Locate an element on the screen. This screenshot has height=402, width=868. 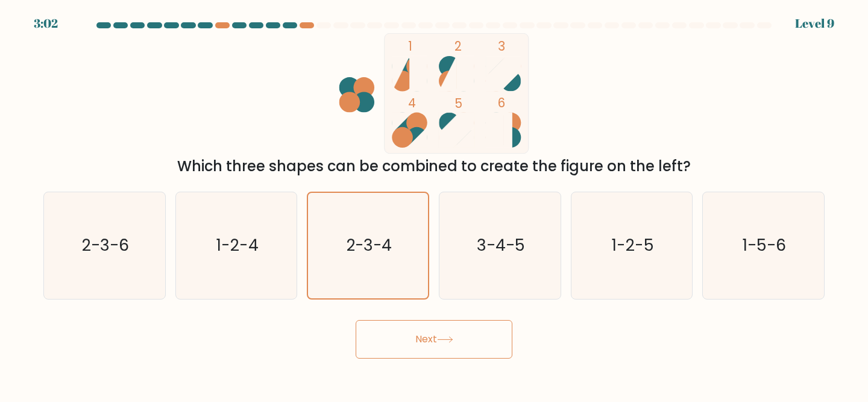
tspan: 1 is located at coordinates (410, 47).